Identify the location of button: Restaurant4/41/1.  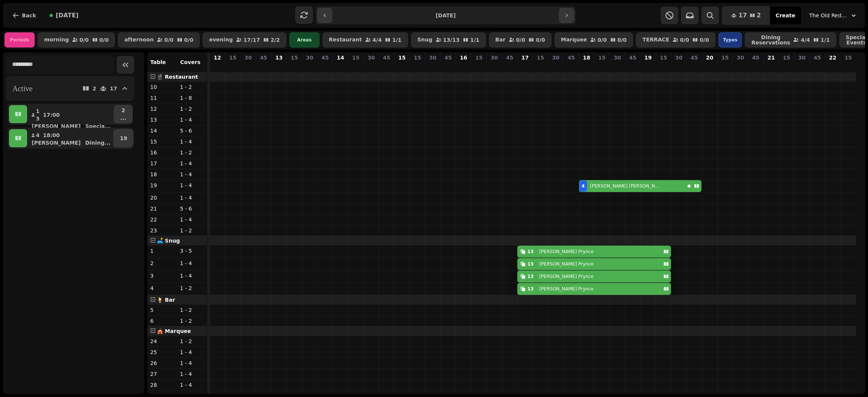
(365, 40).